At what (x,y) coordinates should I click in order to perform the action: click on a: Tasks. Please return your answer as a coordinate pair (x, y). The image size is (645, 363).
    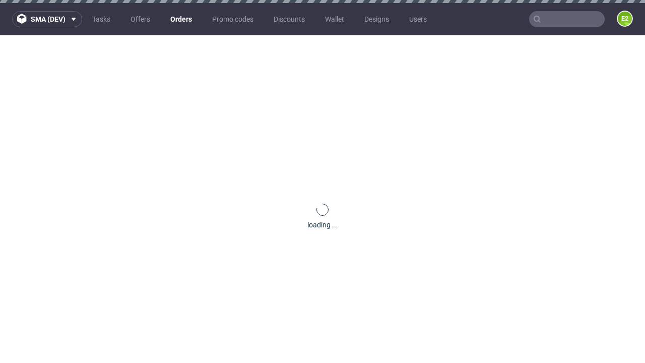
    Looking at the image, I should click on (101, 19).